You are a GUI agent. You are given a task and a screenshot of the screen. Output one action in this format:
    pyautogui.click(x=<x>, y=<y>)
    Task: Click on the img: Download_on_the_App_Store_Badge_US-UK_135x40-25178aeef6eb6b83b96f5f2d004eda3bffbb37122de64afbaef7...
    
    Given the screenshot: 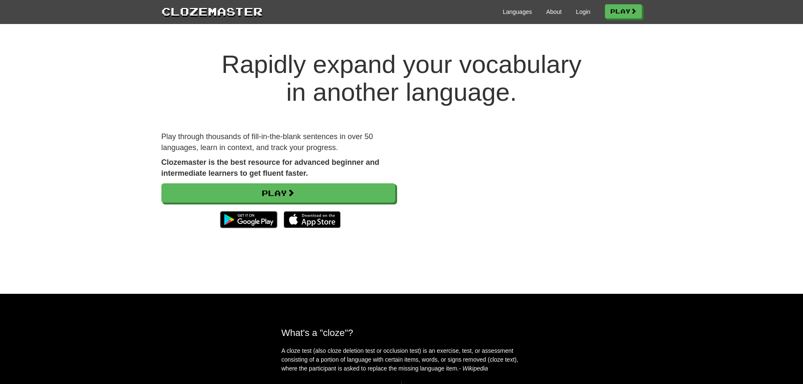 What is the action you would take?
    pyautogui.click(x=312, y=220)
    